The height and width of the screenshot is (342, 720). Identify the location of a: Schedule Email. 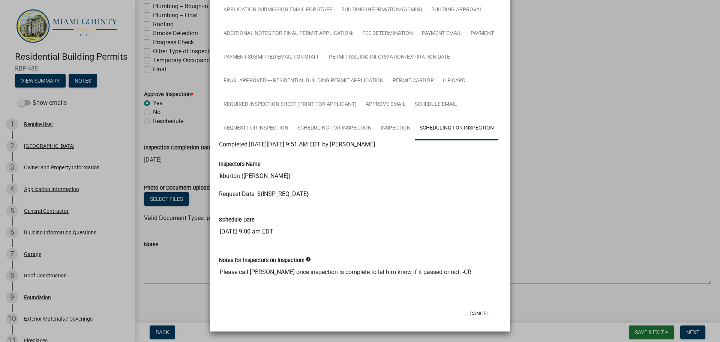
(436, 105).